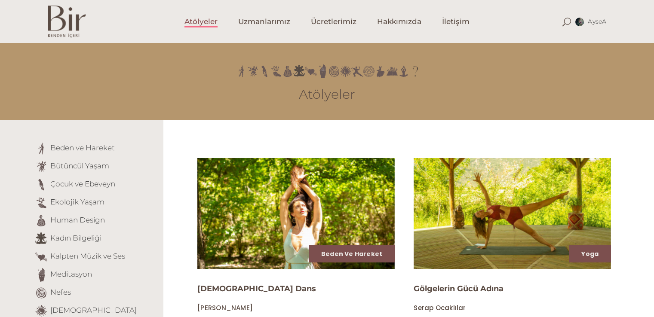 The width and height of the screenshot is (654, 317). What do you see at coordinates (80, 166) in the screenshot?
I see `a: Bütüncül Yaşam` at bounding box center [80, 166].